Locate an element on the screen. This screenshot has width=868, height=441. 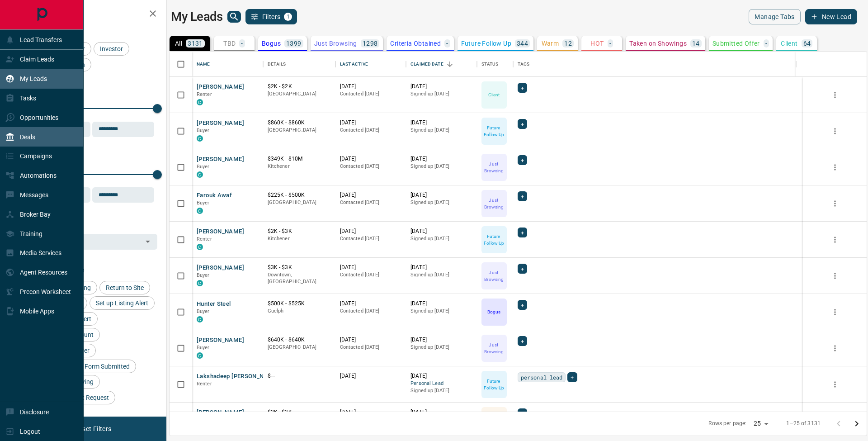
p: 14 is located at coordinates (696, 43).